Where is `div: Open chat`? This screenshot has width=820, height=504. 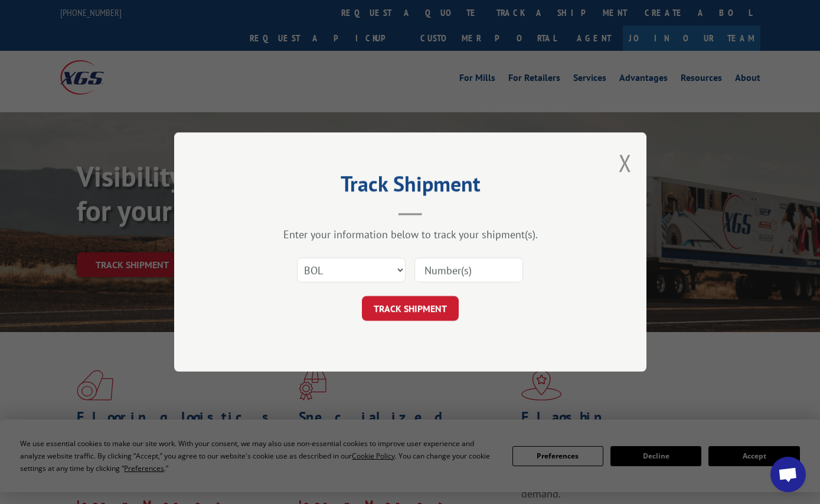
div: Open chat is located at coordinates (789, 474).